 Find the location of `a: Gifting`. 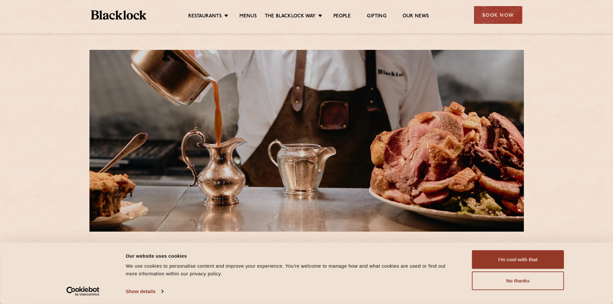

a: Gifting is located at coordinates (376, 17).